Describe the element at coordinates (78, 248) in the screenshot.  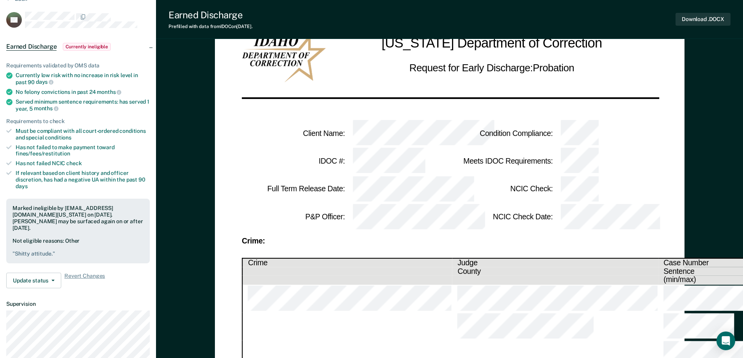
I see `div: Not eligible reasons: Other` at that location.